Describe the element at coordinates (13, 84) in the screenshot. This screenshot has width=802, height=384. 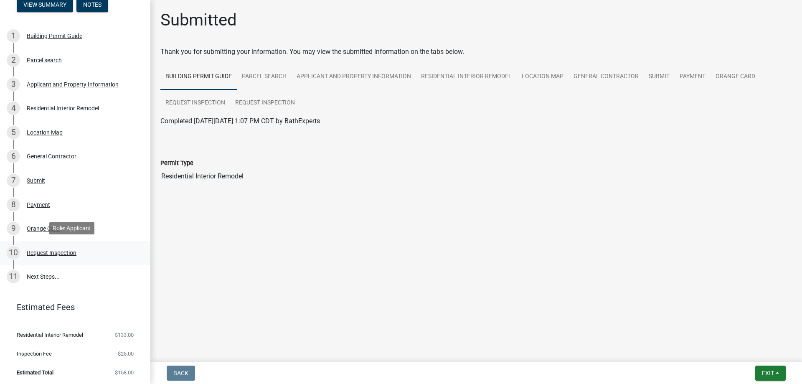
I see `div: 3` at that location.